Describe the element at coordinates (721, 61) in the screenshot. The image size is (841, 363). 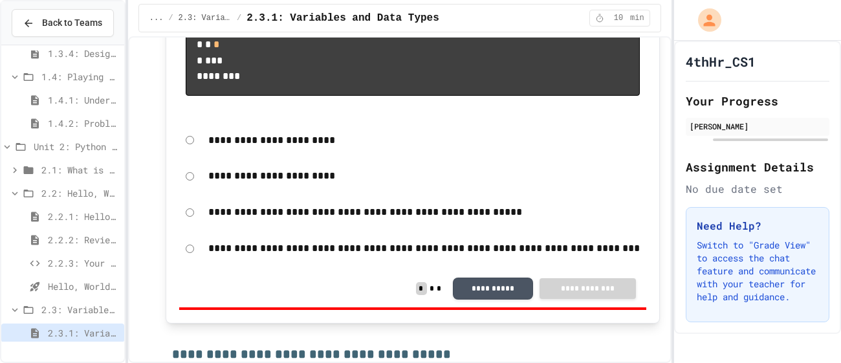
I see `h1: 4thHr_CS1` at that location.